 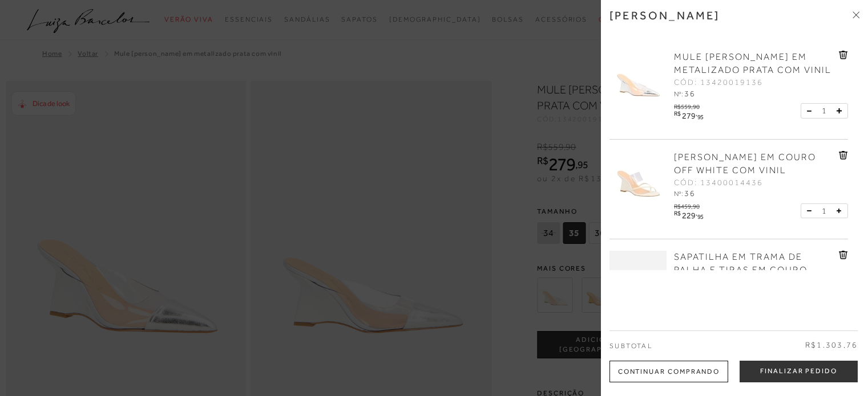 What do you see at coordinates (755, 270) in the screenshot?
I see `a: SAPATILHA EM TRAMA DE PALHA E TIRAS EM COURO PRETO` at bounding box center [755, 270].